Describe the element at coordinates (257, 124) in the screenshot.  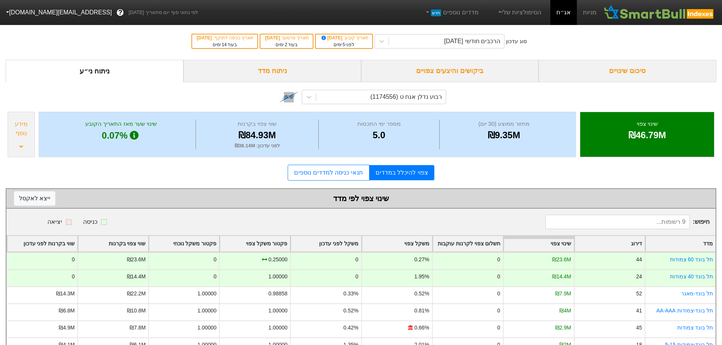
I see `div: שווי צפוי בקרנות` at that location.